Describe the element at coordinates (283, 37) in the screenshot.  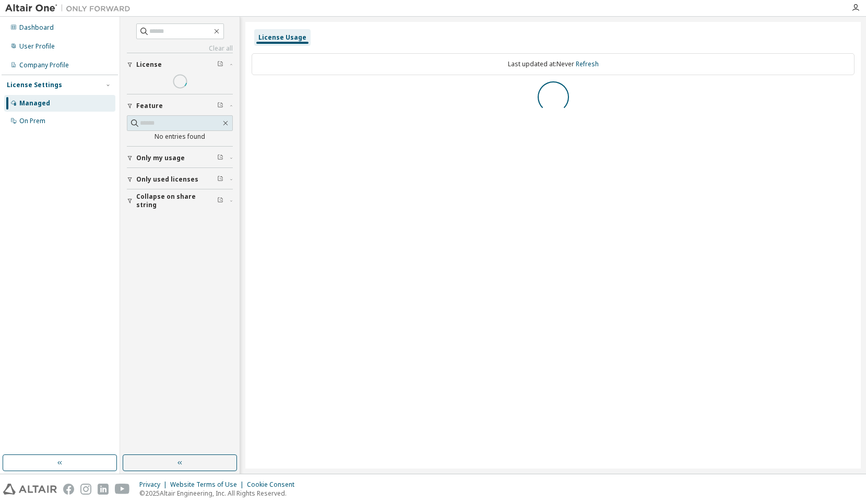
I see `div: License Usage` at that location.